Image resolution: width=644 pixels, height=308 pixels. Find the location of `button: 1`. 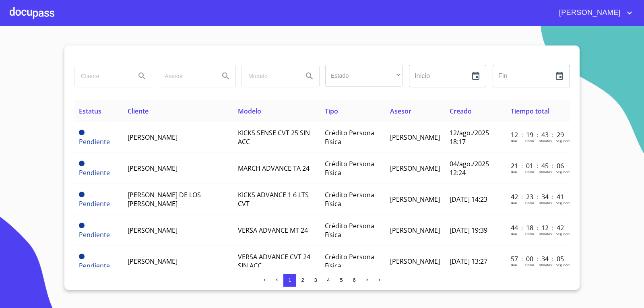

button: 1 is located at coordinates (290, 280).